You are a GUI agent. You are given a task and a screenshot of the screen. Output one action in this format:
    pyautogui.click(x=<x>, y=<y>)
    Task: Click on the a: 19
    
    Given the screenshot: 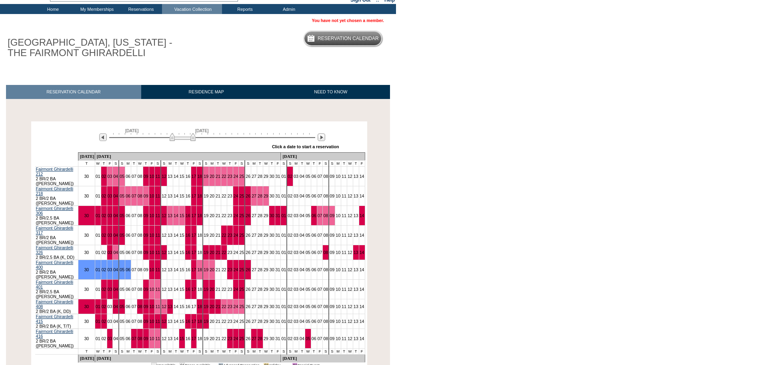 What is the action you would take?
    pyautogui.click(x=206, y=269)
    